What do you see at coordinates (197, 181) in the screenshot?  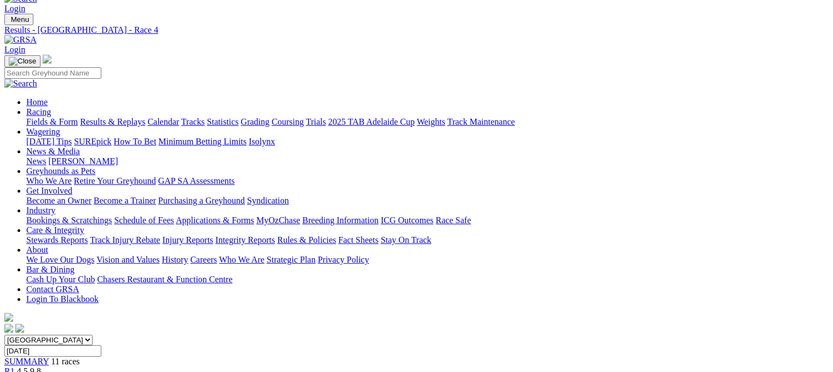 I see `a: GAP SA Assessments` at bounding box center [197, 181].